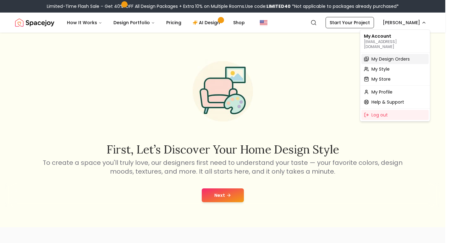 The image size is (450, 243). I want to click on a: My Store, so click(395, 79).